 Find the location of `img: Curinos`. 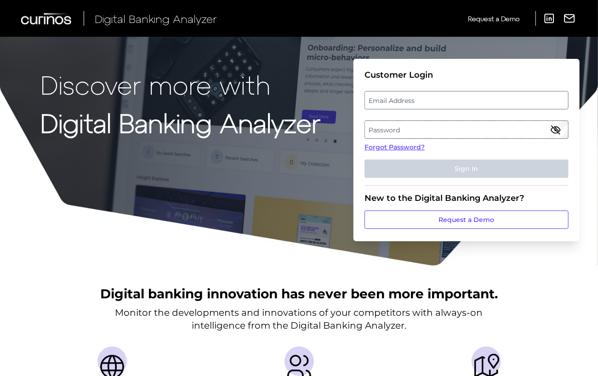

img: Curinos is located at coordinates (47, 18).